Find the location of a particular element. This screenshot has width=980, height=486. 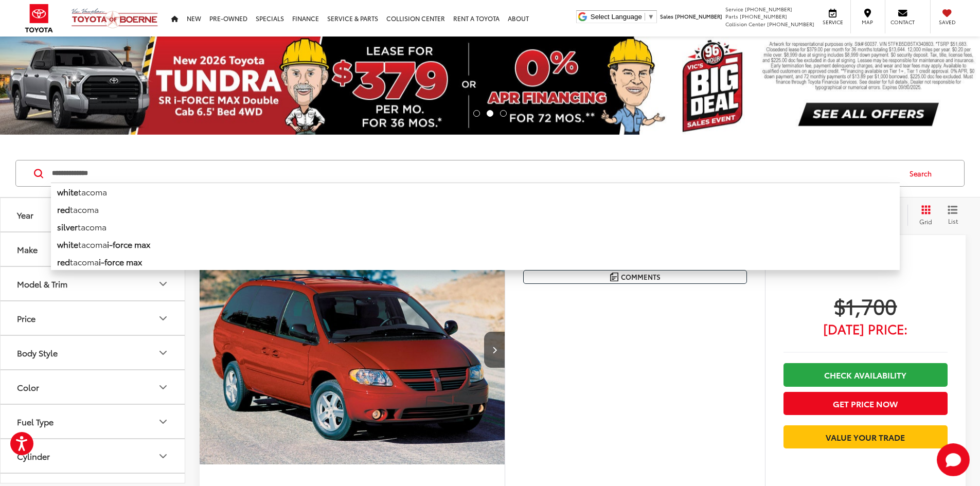

span: List is located at coordinates (953, 220).